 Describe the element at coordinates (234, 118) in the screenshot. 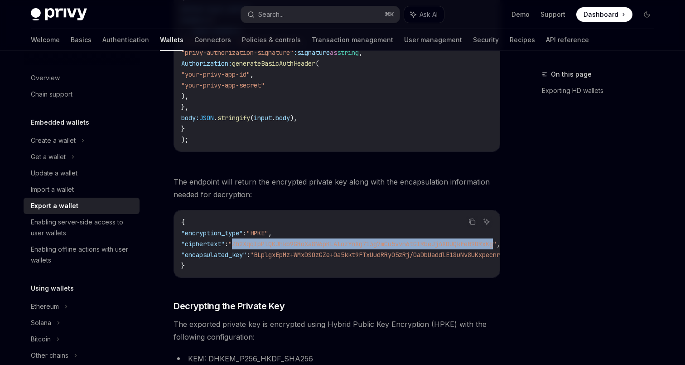

I see `span: stringify` at that location.